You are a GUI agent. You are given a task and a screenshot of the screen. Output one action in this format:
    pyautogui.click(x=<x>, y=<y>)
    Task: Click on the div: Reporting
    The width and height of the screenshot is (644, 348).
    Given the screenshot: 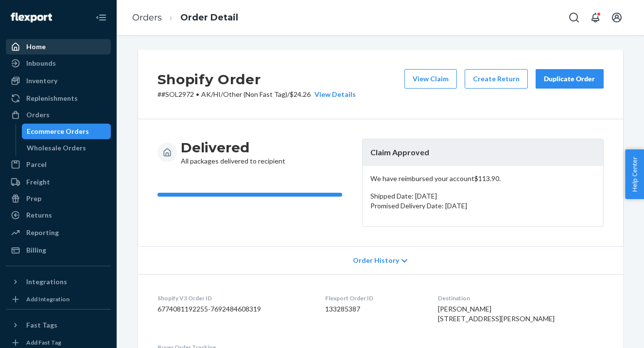 What is the action you would take?
    pyautogui.click(x=42, y=232)
    